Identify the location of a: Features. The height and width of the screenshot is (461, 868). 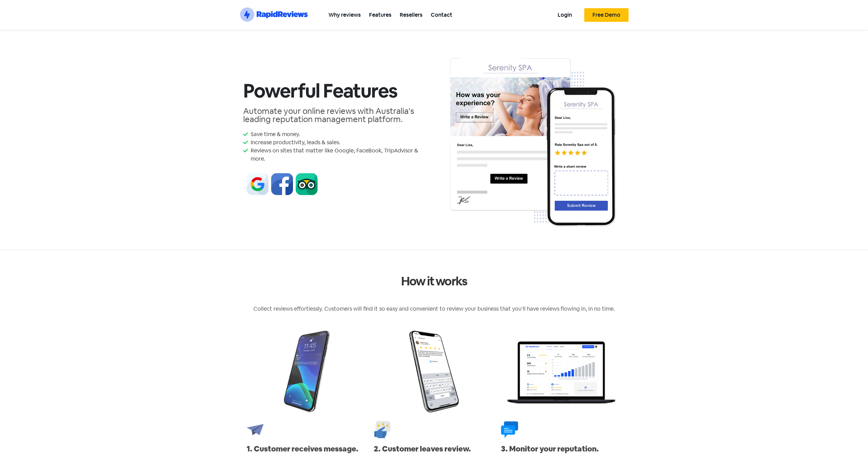
(380, 15).